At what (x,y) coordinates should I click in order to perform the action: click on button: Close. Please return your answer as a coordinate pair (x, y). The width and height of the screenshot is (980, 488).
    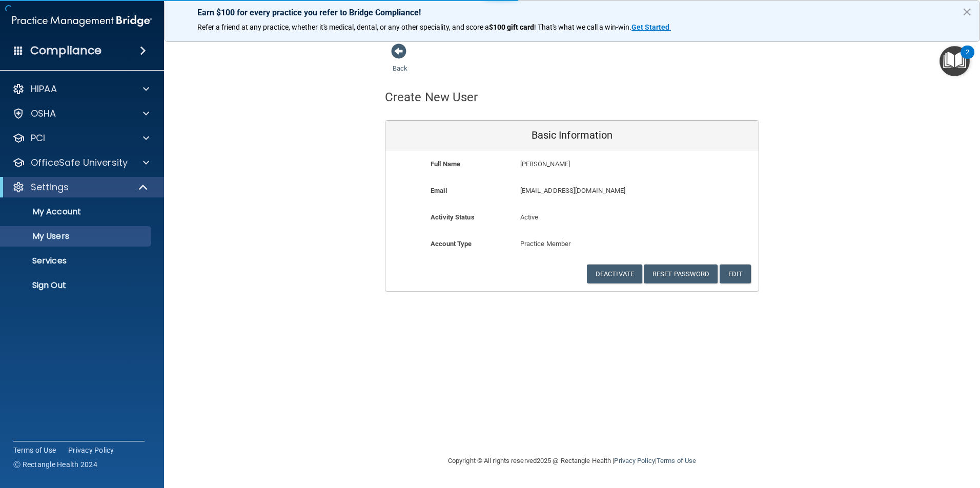
    Looking at the image, I should click on (966, 12).